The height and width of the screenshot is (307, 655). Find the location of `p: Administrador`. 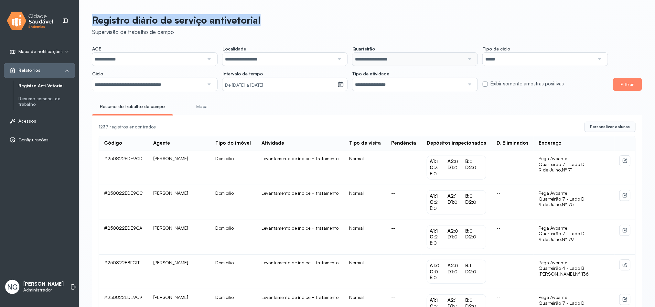

p: Administrador is located at coordinates (43, 290).